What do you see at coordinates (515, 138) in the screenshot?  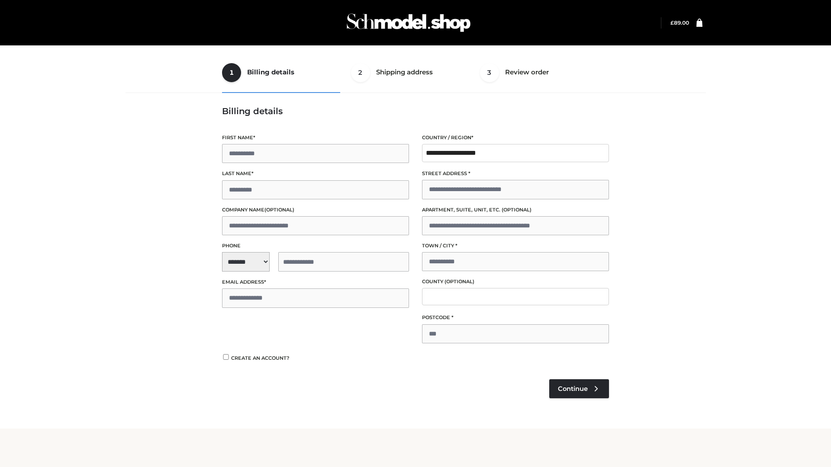 I see `label: Country / Region` at bounding box center [515, 138].